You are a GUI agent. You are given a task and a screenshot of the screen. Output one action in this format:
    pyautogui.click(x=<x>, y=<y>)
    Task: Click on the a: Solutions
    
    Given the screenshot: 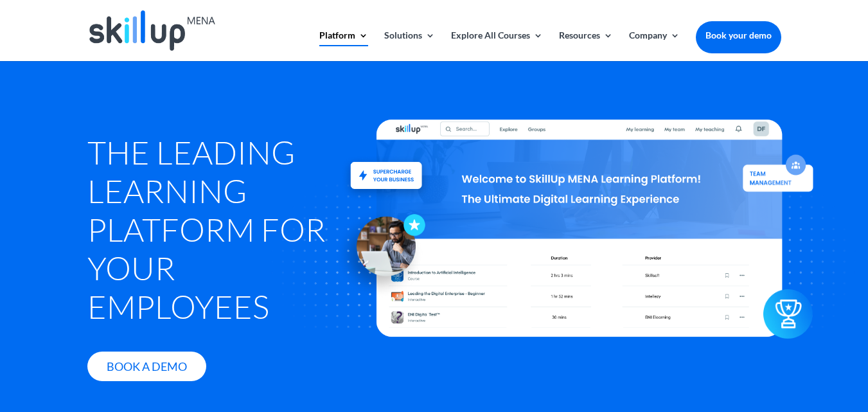 What is the action you would take?
    pyautogui.click(x=409, y=46)
    